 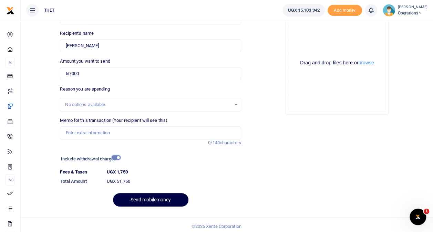 What do you see at coordinates (150, 200) in the screenshot?
I see `button: Send mobilemoney` at bounding box center [150, 200].